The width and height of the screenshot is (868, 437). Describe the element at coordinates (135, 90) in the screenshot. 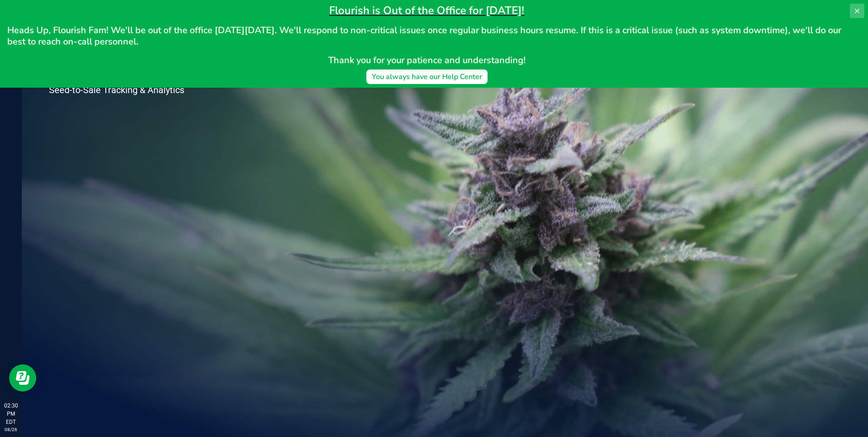

I see `p: Seed-to-Sale Tracking & Analytics` at that location.